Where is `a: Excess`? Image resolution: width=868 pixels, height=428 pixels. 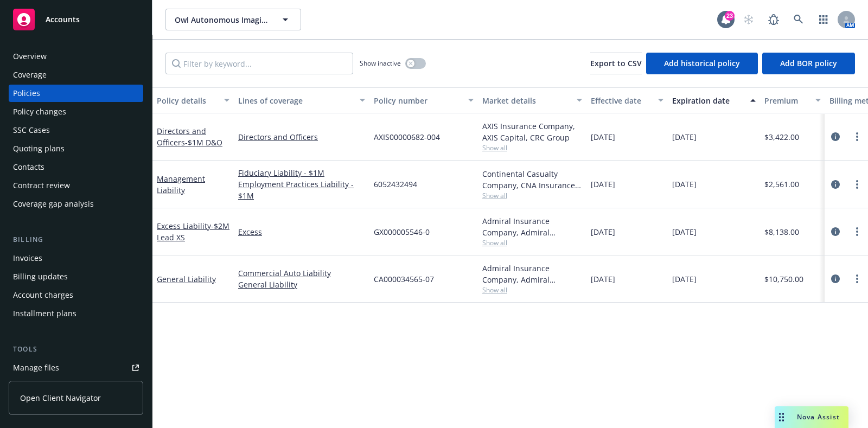 a: Excess is located at coordinates (301, 232).